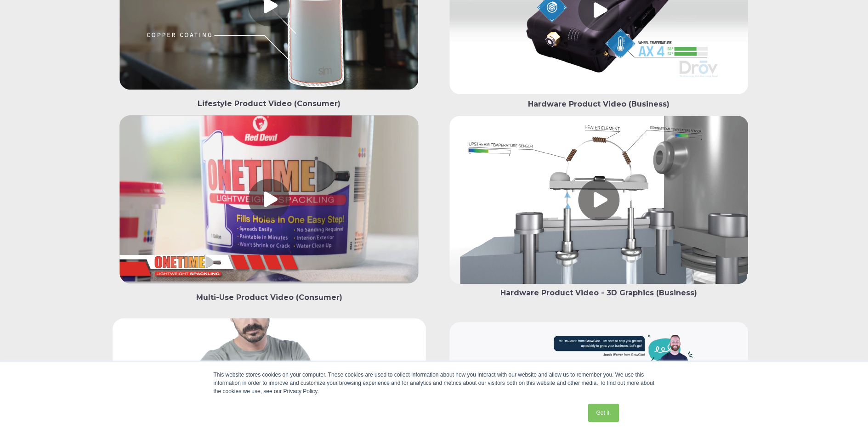 This screenshot has width=868, height=434. Describe the element at coordinates (434, 383) in the screenshot. I see `div: This website stores cookies on your computer. These cookies are used to collect information about...` at that location.